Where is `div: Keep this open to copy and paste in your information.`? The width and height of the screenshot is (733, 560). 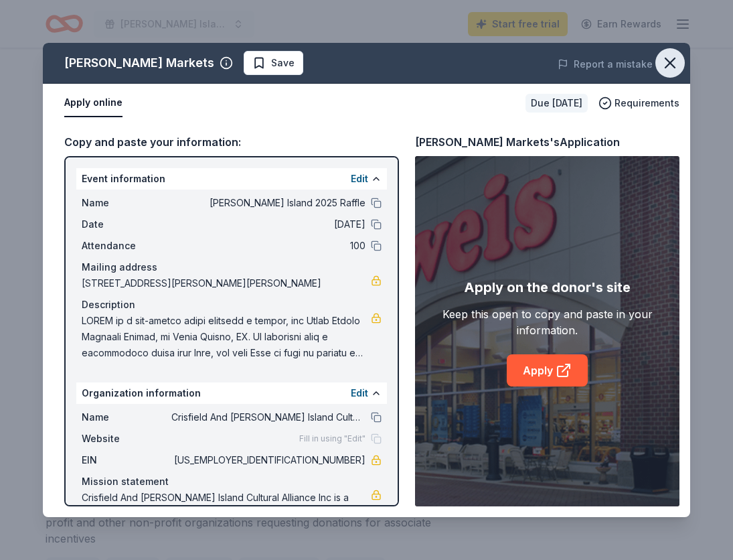
div: Keep this open to copy and paste in your information. is located at coordinates (547, 322).